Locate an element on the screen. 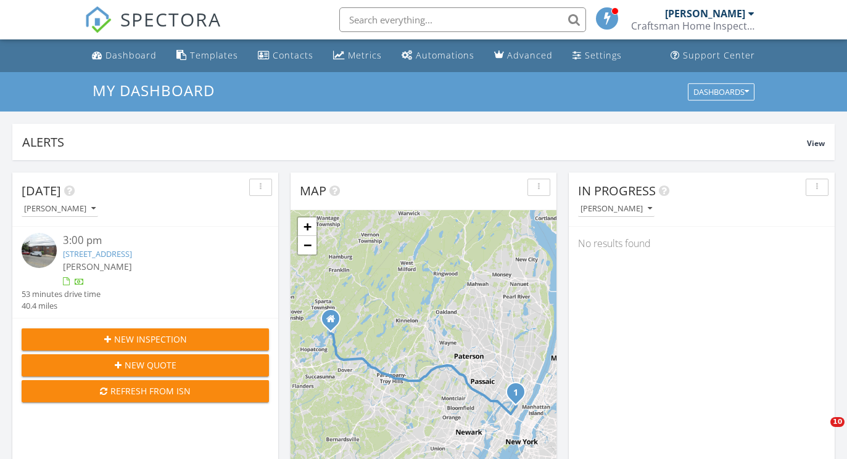  a: Templates is located at coordinates (207, 56).